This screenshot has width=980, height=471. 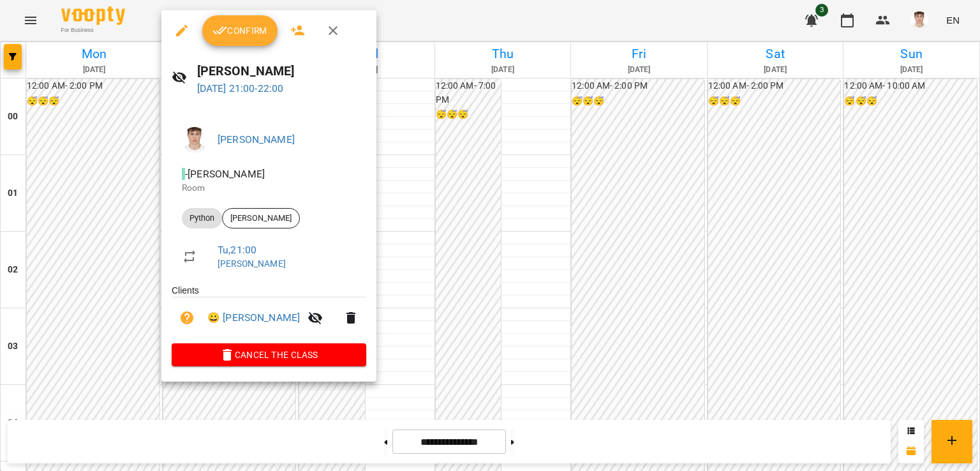 What do you see at coordinates (240, 31) in the screenshot?
I see `button: Confirm` at bounding box center [240, 31].